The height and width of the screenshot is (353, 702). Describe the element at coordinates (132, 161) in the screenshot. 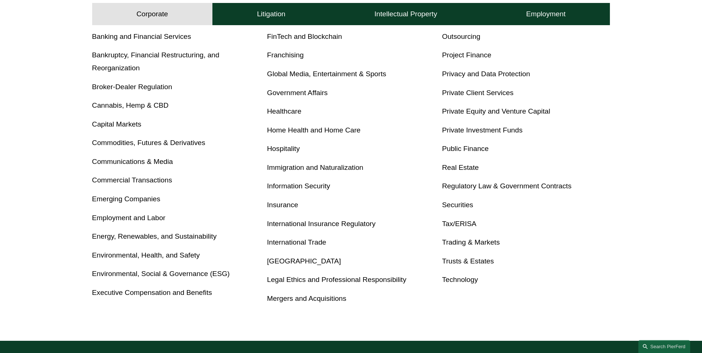

I see `a: Communications & Media` at that location.